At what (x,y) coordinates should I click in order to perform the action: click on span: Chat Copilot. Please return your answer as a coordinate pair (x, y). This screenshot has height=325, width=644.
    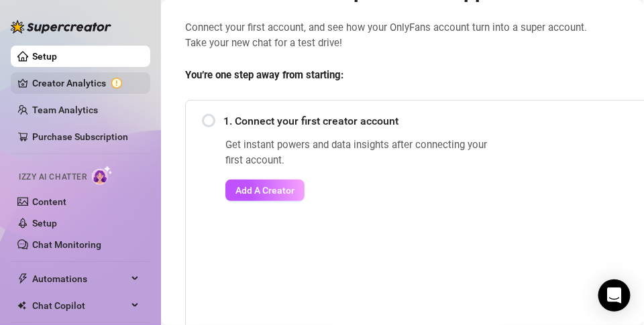
    Looking at the image, I should click on (79, 305).